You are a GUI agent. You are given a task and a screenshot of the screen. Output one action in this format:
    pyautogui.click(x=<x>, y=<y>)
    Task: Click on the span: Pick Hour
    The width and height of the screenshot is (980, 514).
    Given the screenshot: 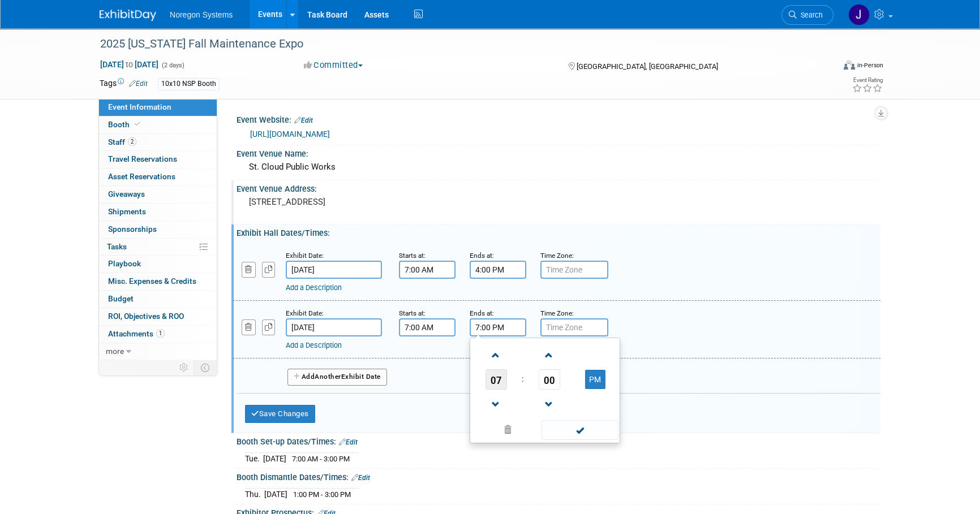 What is the action you would take?
    pyautogui.click(x=497, y=380)
    